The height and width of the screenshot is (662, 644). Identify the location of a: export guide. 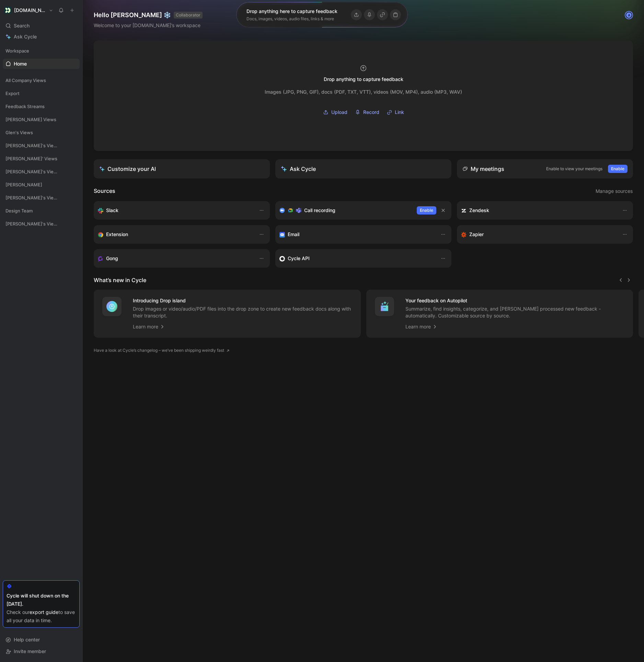
(44, 612).